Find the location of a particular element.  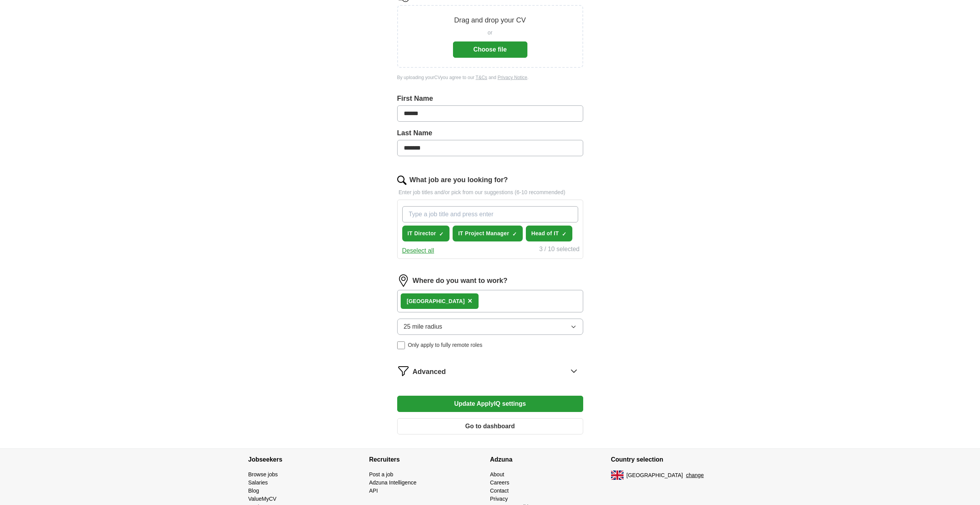

label: First Name is located at coordinates (490, 98).